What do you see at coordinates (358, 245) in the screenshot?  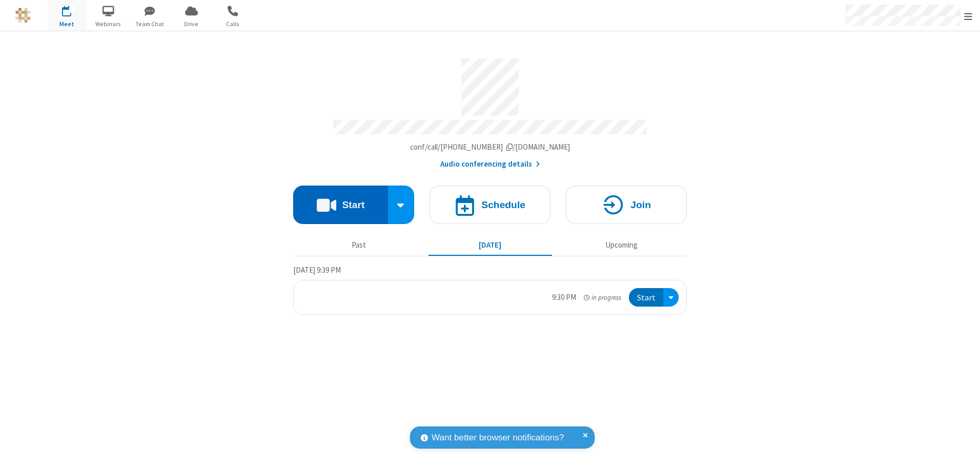 I see `button: Past` at bounding box center [358, 245].